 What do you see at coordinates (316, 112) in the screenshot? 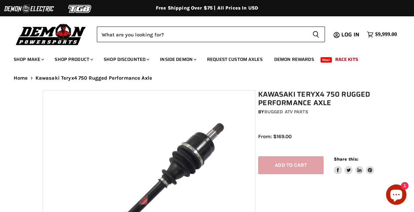
I see `div: by` at bounding box center [316, 112].